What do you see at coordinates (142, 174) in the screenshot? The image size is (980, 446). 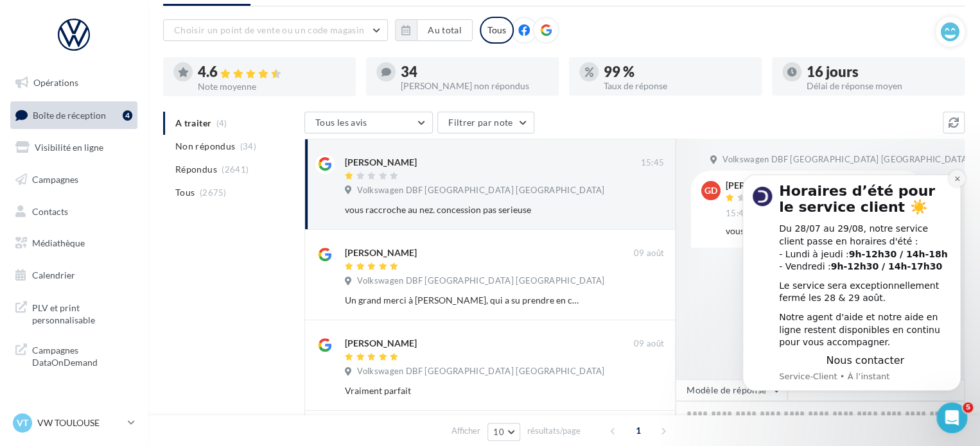 I see `div: Notre agent d'aide et notre aide en ligne restent disponibles en continu pour vous accompagner.` at bounding box center [142, 174].